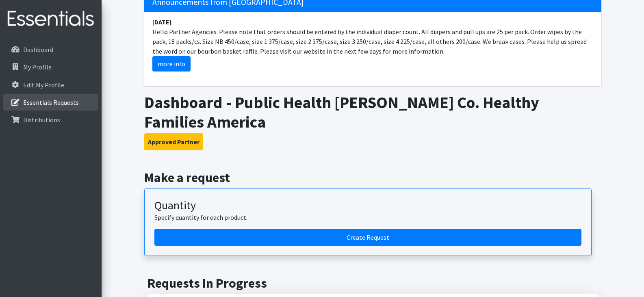  What do you see at coordinates (51, 49) in the screenshot?
I see `a: Dashboard` at bounding box center [51, 49].